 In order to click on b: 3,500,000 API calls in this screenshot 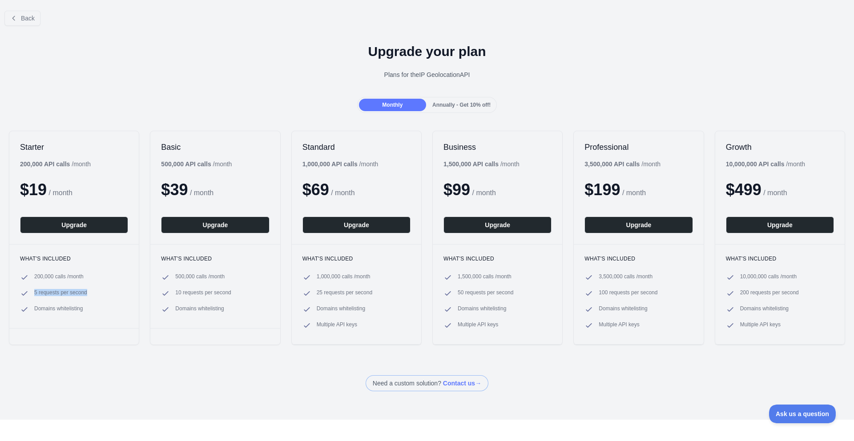, I will do `click(612, 164)`.